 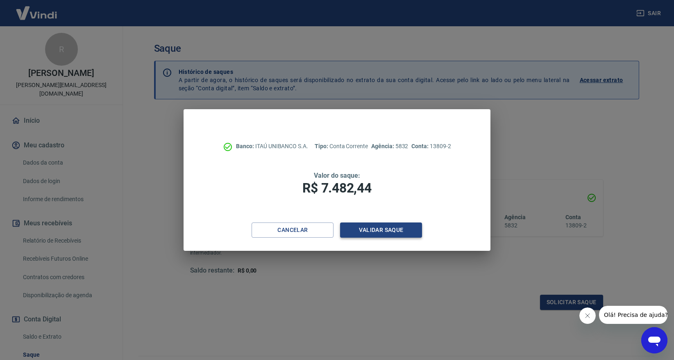 What do you see at coordinates (381, 230) in the screenshot?
I see `button: Validar saque` at bounding box center [381, 230].